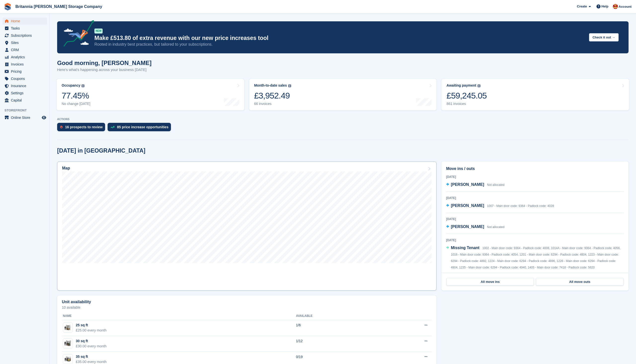 Image resolution: width=636 pixels, height=364 pixels. I want to click on span: Coupons, so click(26, 79).